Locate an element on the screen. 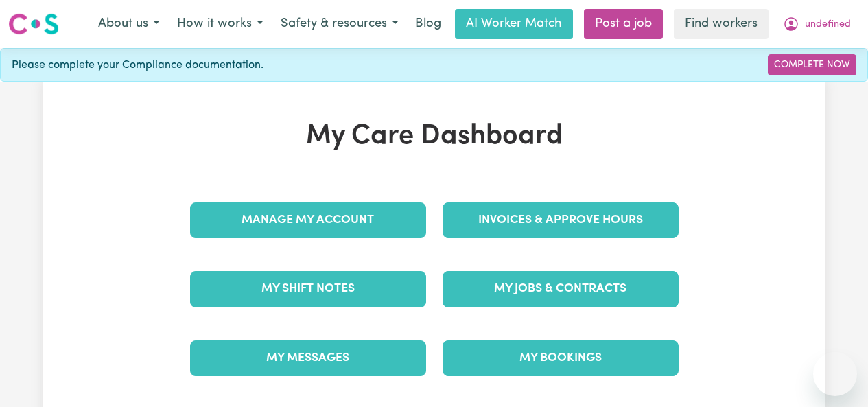 This screenshot has height=407, width=868. button: How it works is located at coordinates (219, 24).